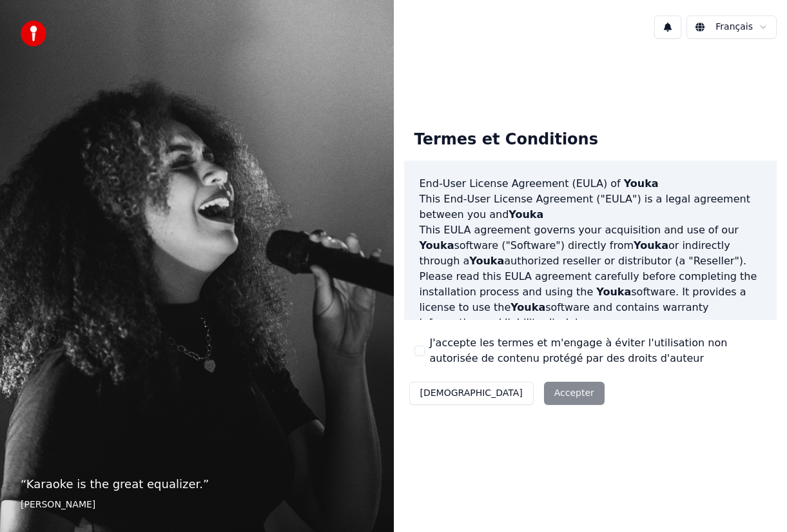  What do you see at coordinates (599, 351) in the screenshot?
I see `label: J'accepte les termes et m'engage à éviter l'utilisation non autorisée de contenu protégé par des ...` at bounding box center [599, 351].